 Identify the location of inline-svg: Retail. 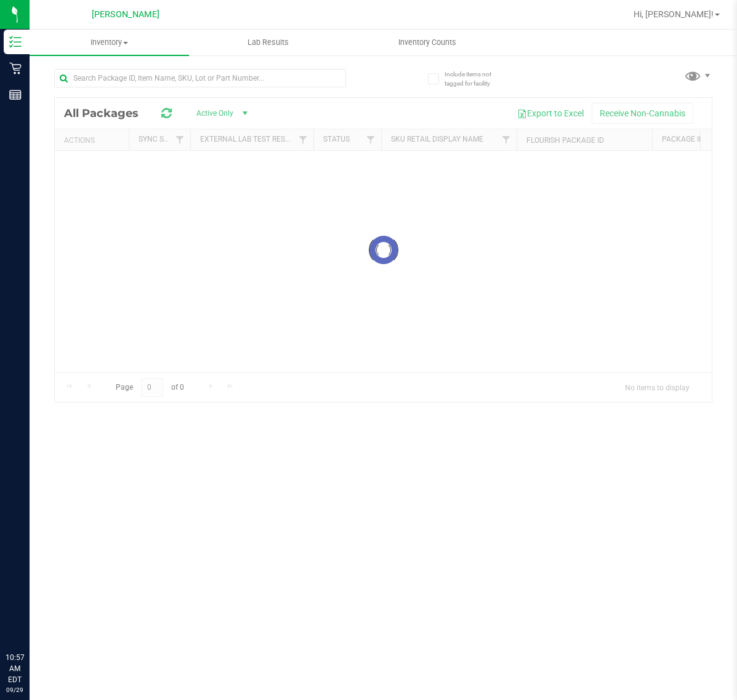
(15, 68).